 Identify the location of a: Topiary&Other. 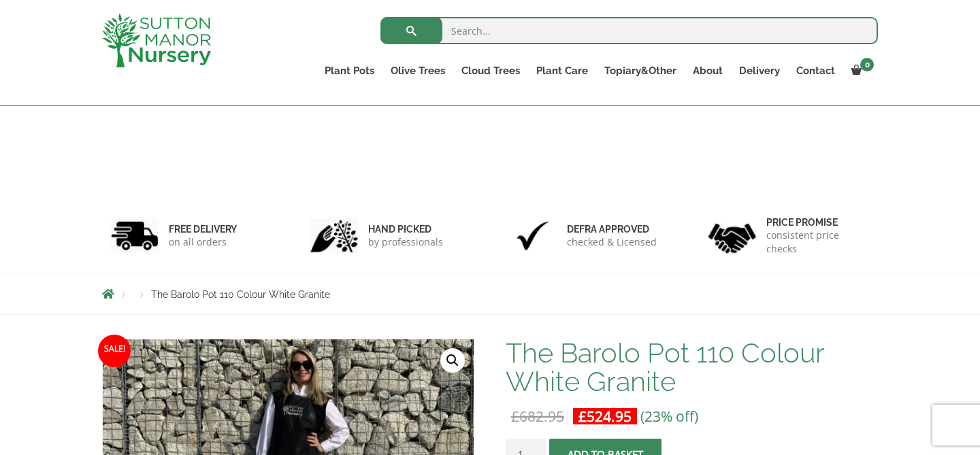
(640, 71).